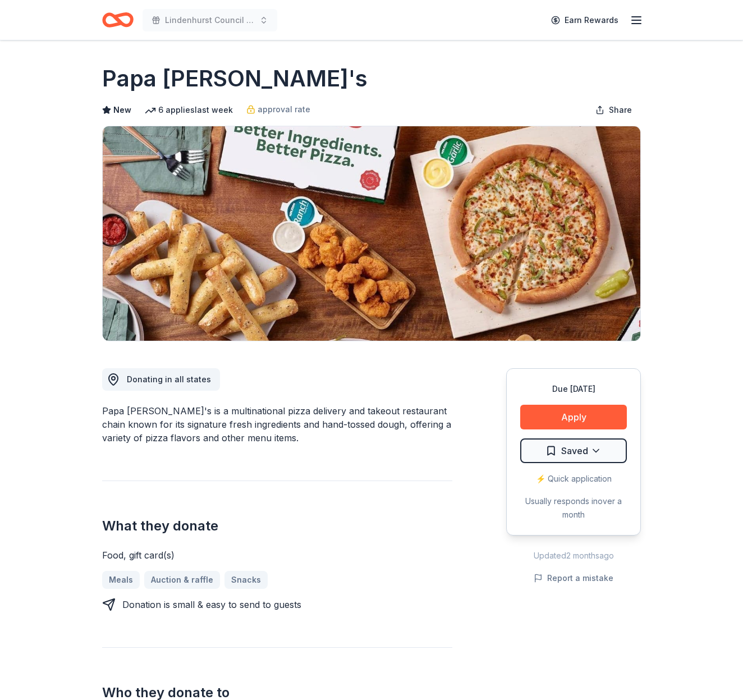 This screenshot has height=700, width=743. Describe the element at coordinates (182, 580) in the screenshot. I see `a: Auction & raffle` at that location.